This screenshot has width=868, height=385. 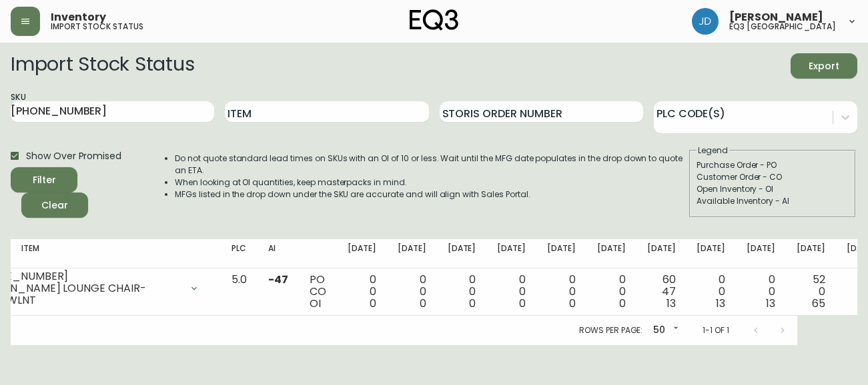 I want to click on div: Open Inventory - OI, so click(x=772, y=189).